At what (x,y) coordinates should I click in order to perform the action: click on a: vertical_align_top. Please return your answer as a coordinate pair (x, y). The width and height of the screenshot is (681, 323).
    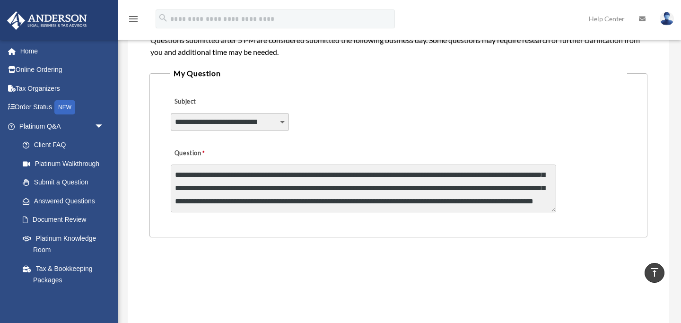
    Looking at the image, I should click on (654, 273).